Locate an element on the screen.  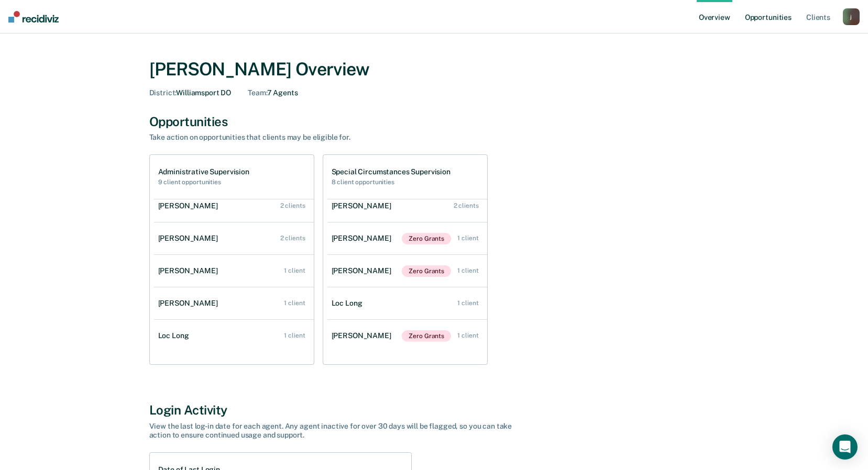
div: j is located at coordinates (851, 17).